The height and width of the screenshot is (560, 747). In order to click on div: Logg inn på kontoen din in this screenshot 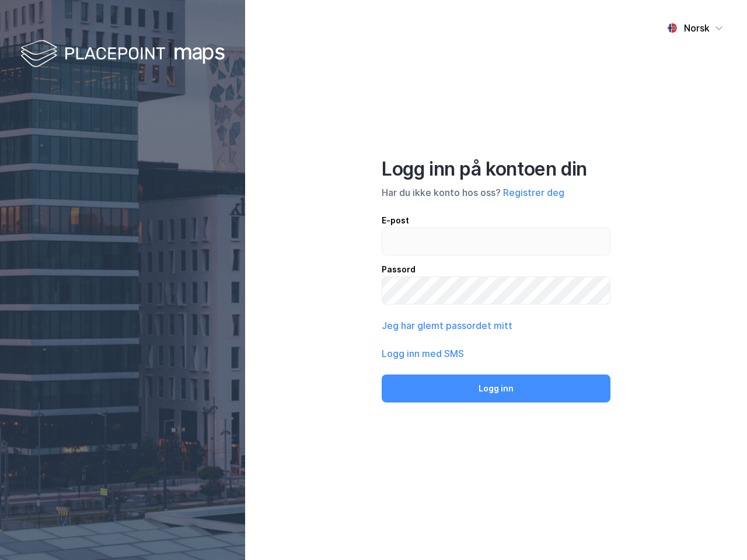, I will do `click(496, 169)`.